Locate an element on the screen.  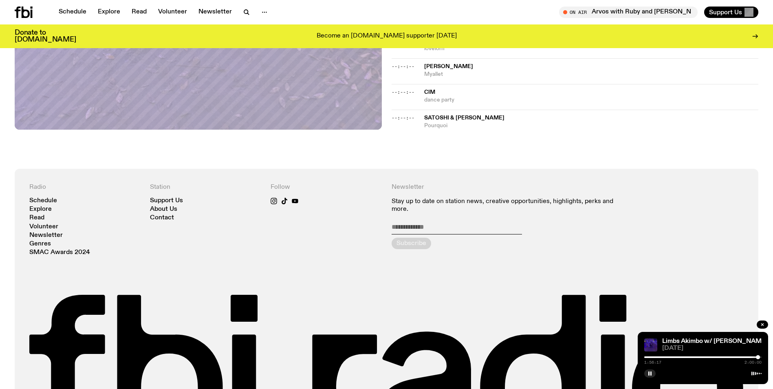
h4: Radio is located at coordinates (85, 187).